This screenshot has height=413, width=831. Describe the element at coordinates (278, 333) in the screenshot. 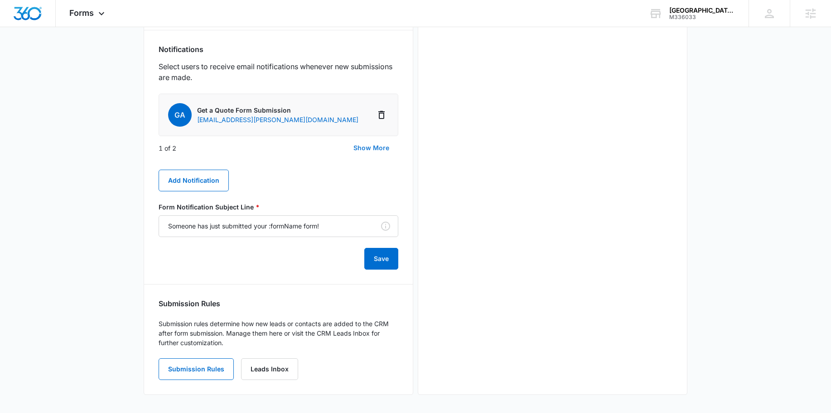

I see `p: Submission rules determine how new leads or contacts are added to the CRM after form submission. ...` at that location.